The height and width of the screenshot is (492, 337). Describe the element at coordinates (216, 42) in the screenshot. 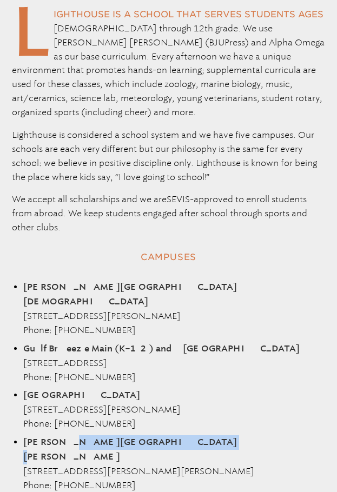

I see `span: BJU` at that location.